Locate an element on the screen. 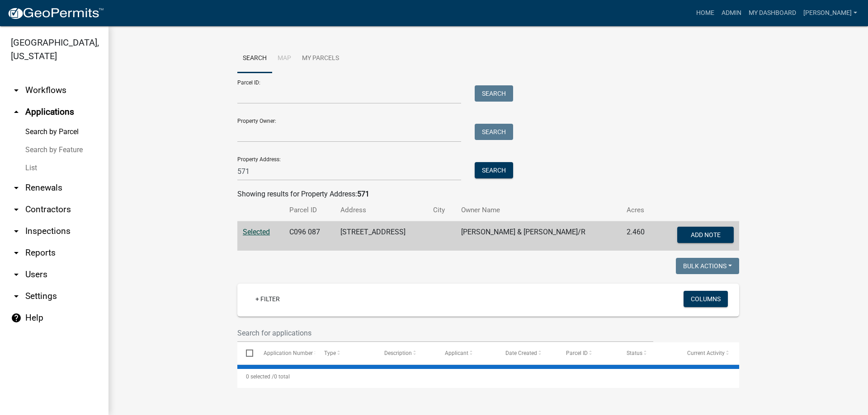 This screenshot has width=868, height=415. button: Bulk Actions is located at coordinates (707, 266).